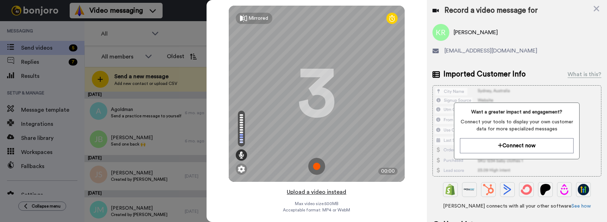 Image resolution: width=607 pixels, height=222 pixels. I want to click on img: ActiveCampaign, so click(507, 189).